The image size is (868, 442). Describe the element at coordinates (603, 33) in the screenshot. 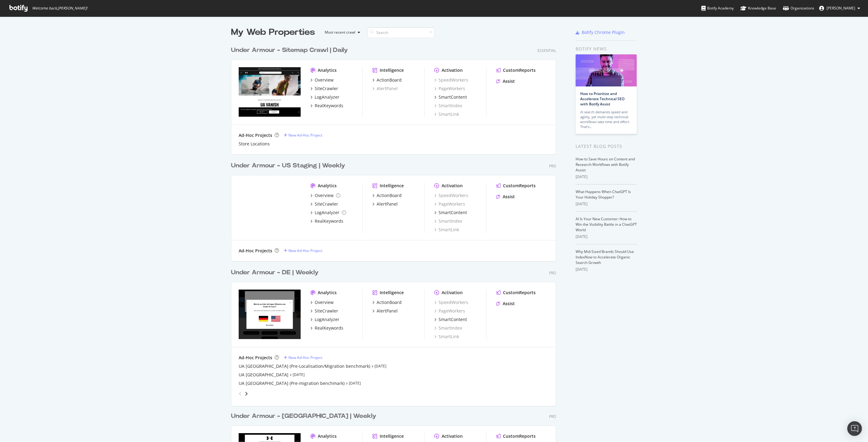

I see `div: Botify Chrome Plugin` at that location.